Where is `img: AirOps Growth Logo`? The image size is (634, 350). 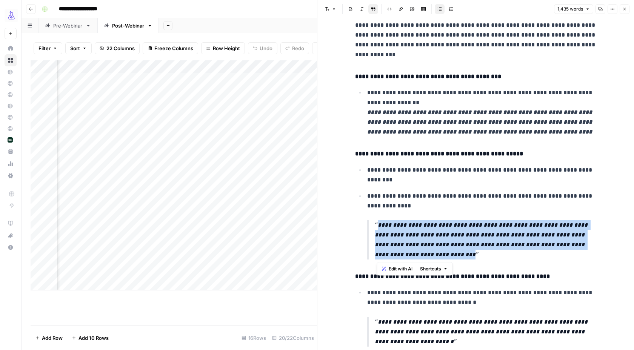 img: AirOps Growth Logo is located at coordinates (11, 15).